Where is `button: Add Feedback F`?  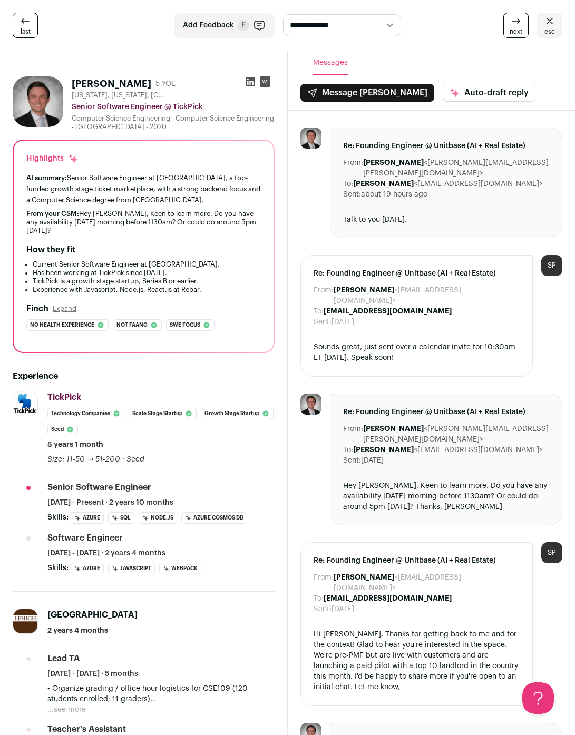 button: Add Feedback F is located at coordinates (224, 25).